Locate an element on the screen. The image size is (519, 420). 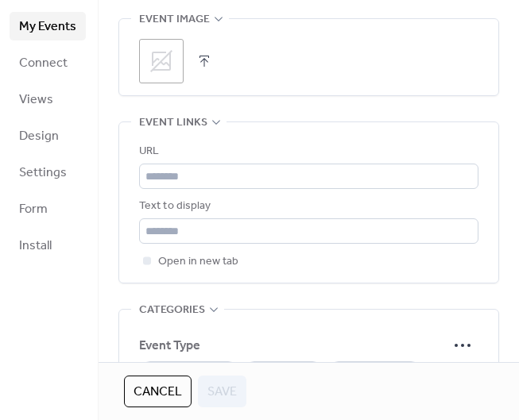
a: My Events is located at coordinates (48, 26).